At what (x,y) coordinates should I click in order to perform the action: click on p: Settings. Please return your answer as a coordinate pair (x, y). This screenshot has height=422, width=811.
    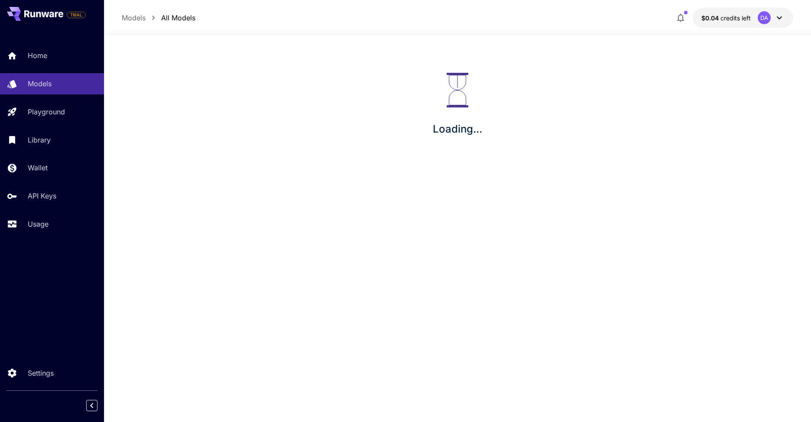
    Looking at the image, I should click on (41, 373).